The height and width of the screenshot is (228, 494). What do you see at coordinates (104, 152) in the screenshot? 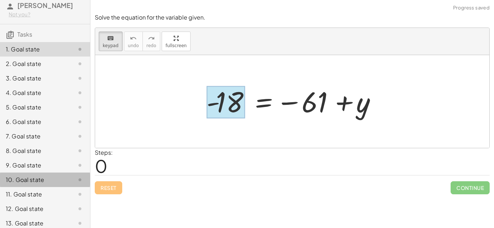
I see `label: Steps:` at bounding box center [104, 152].